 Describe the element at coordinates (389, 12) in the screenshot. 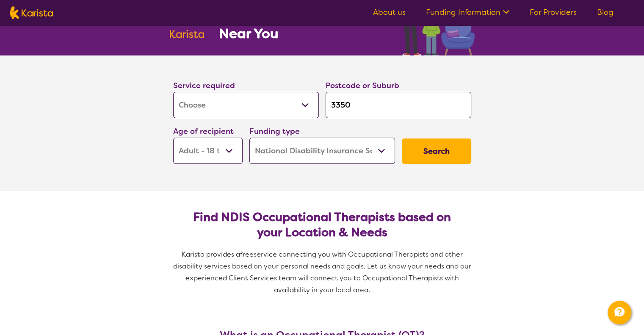

I see `a: About us` at that location.